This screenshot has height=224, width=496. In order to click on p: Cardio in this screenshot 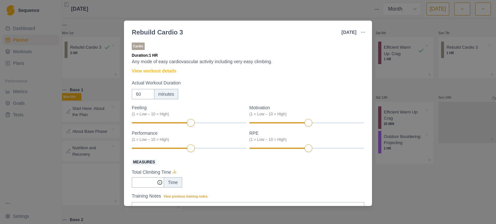, I will do `click(138, 46)`.